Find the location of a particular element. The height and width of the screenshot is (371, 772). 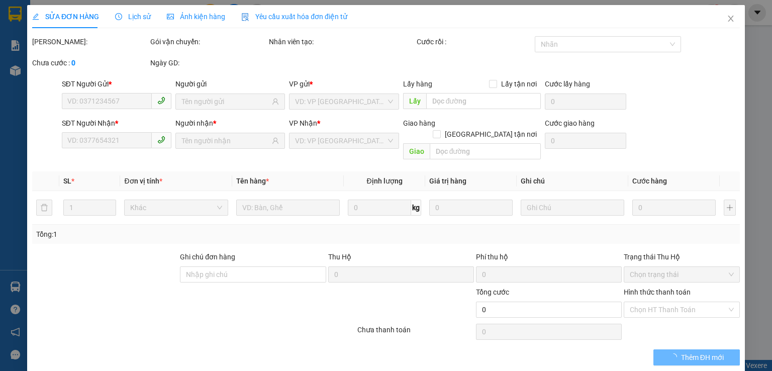

span: Giá trị hàng is located at coordinates (448, 181).